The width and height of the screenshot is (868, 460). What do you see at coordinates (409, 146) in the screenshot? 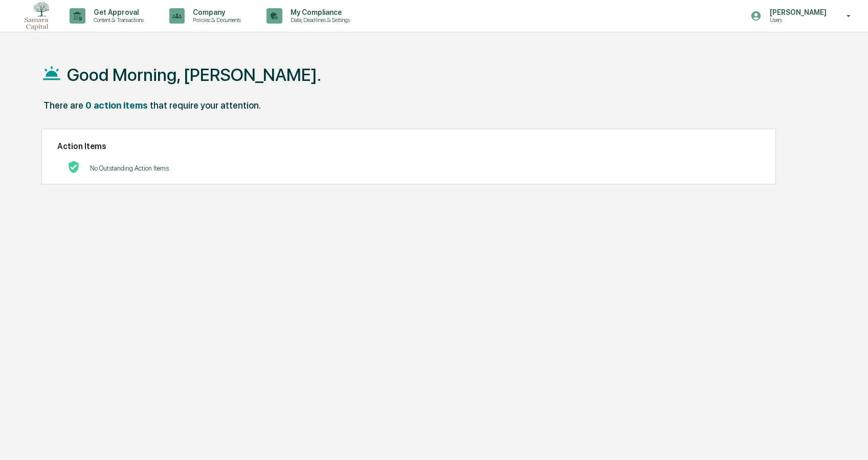
I see `h2: Action Items` at bounding box center [409, 146].